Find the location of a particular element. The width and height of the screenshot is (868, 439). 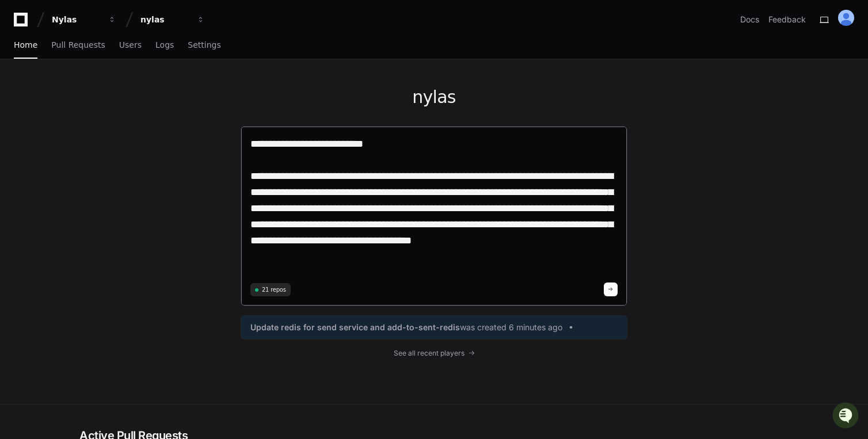

span: Logs is located at coordinates (164, 45).